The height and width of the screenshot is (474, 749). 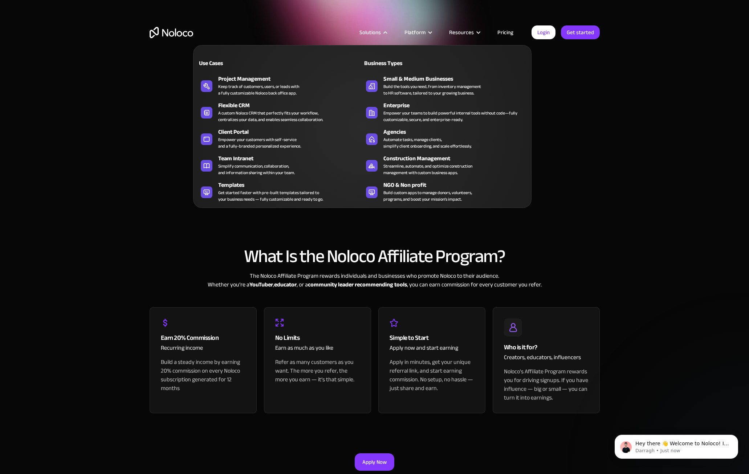 What do you see at coordinates (457, 158) in the screenshot?
I see `div: Construction Management` at bounding box center [457, 158].